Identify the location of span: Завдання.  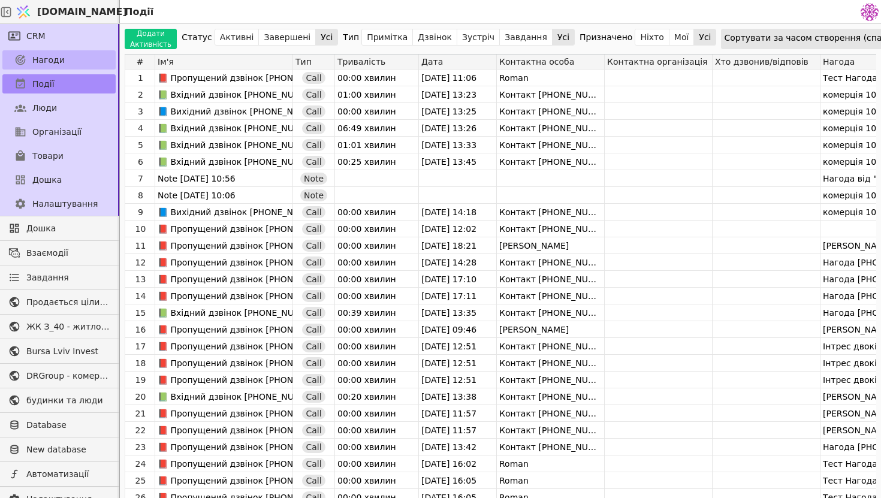
(47, 278).